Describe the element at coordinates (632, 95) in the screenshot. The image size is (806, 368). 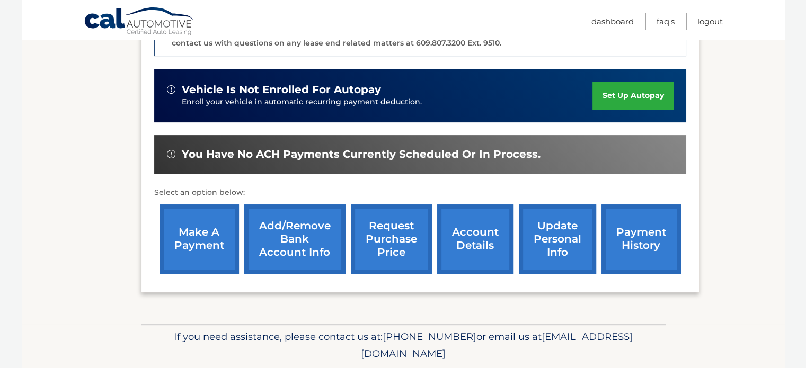
I see `a: set up autopay` at that location.